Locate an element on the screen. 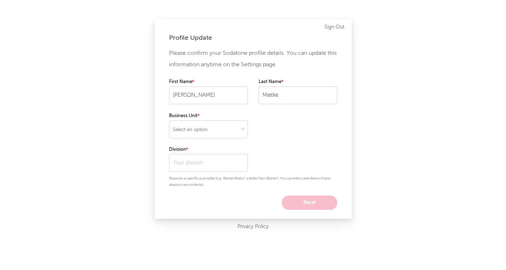  input: Your last name is located at coordinates (298, 95).